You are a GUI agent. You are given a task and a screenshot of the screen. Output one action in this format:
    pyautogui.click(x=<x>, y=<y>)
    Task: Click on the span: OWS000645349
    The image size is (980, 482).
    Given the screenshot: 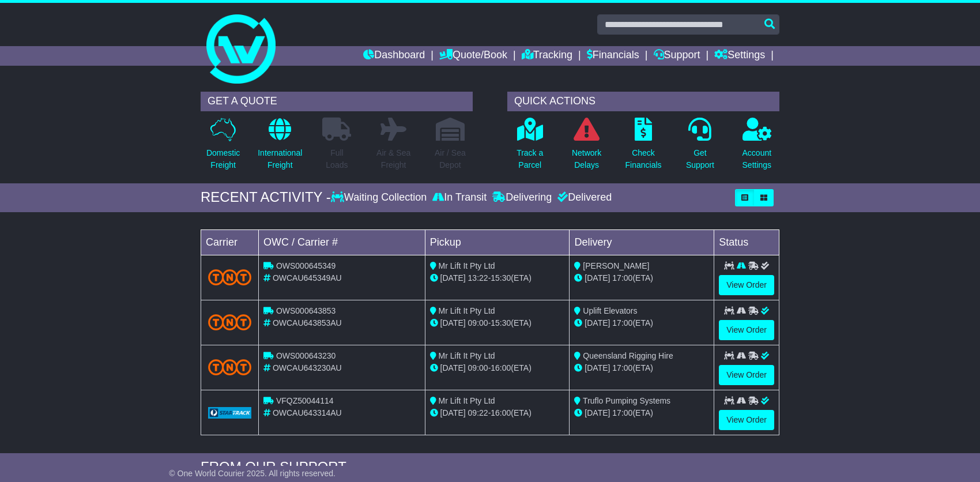 What is the action you would take?
    pyautogui.click(x=306, y=266)
    